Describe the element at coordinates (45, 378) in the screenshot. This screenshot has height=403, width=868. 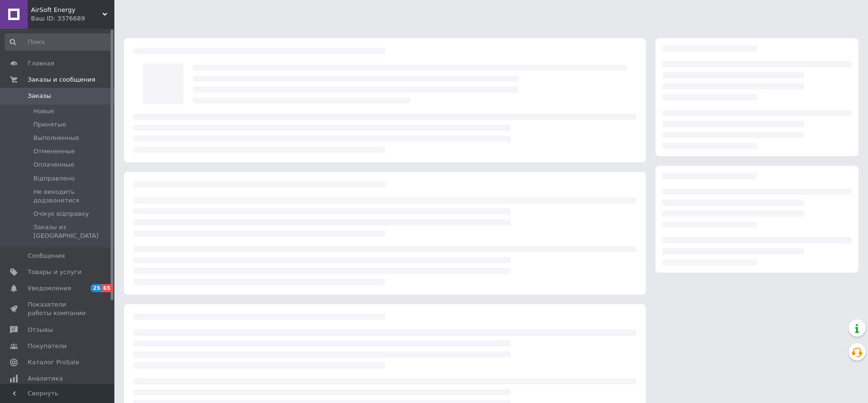
I see `span: Аналитика` at that location.